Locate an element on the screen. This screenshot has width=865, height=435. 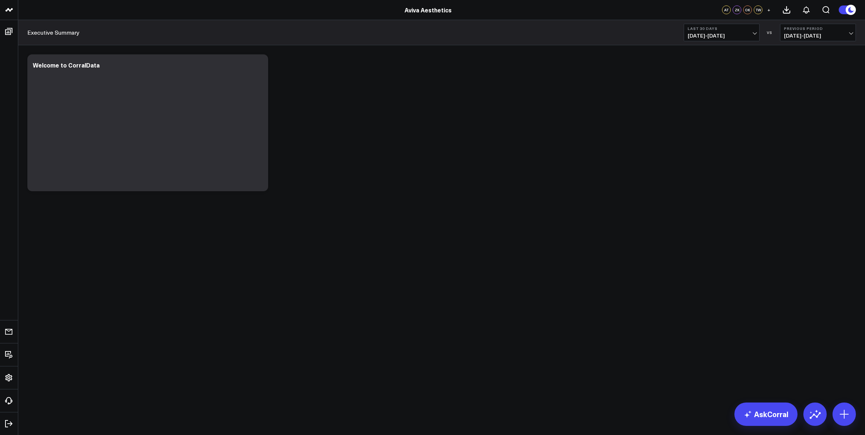
a: AskCorral is located at coordinates (765, 414).